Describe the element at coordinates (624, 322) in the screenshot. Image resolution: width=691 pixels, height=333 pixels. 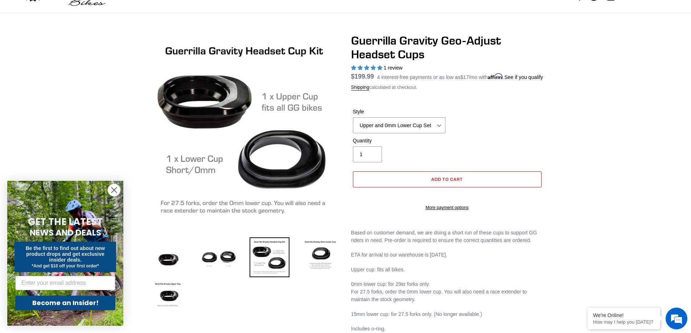
I see `p: How may I help you today?` at that location.